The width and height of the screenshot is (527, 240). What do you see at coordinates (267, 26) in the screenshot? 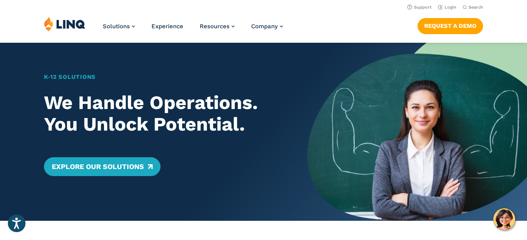
I see `a: Company` at bounding box center [267, 26].